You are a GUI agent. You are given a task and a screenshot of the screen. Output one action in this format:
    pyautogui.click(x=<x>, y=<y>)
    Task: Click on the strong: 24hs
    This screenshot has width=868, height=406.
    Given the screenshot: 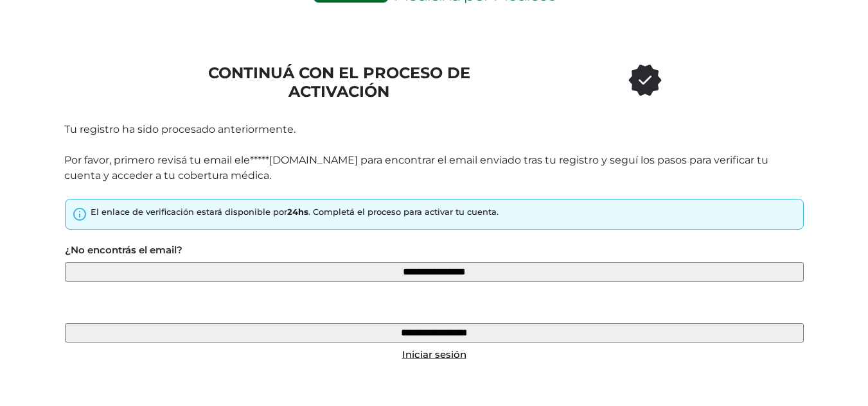 What is the action you would take?
    pyautogui.click(x=298, y=212)
    